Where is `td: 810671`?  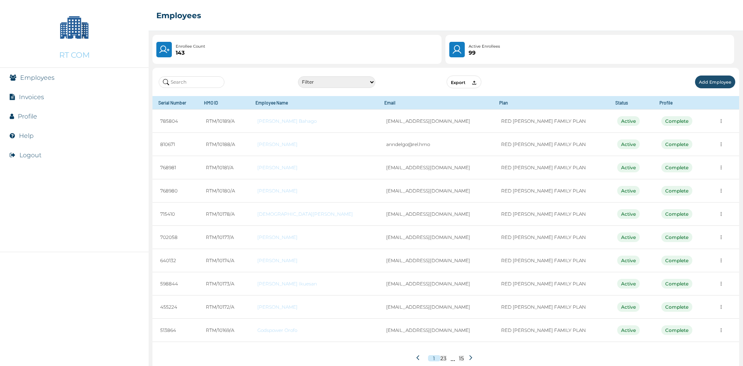 td: 810671 is located at coordinates (175, 144).